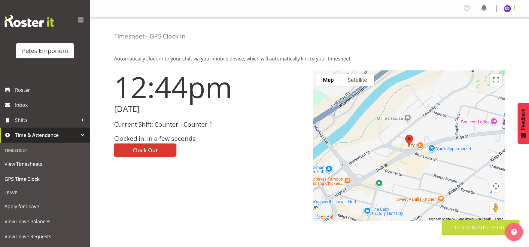 The image size is (529, 247). I want to click on div: Clocked in Successfully, so click(480, 227).